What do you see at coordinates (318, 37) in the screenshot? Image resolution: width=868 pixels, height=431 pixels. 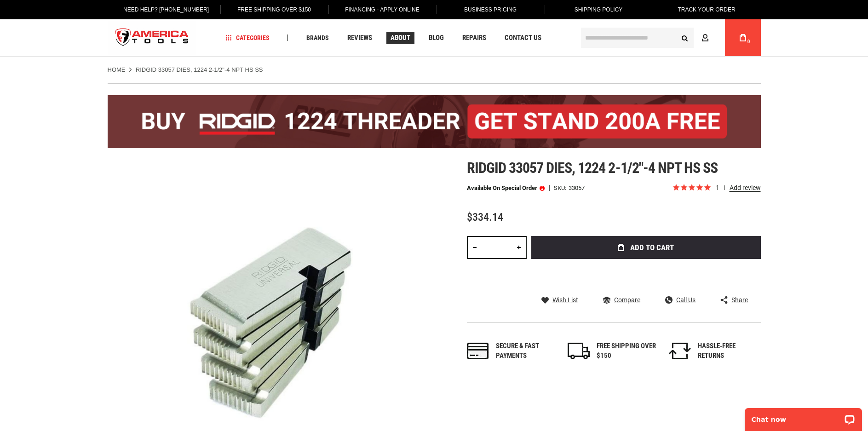 I see `a: Brands` at bounding box center [318, 37].